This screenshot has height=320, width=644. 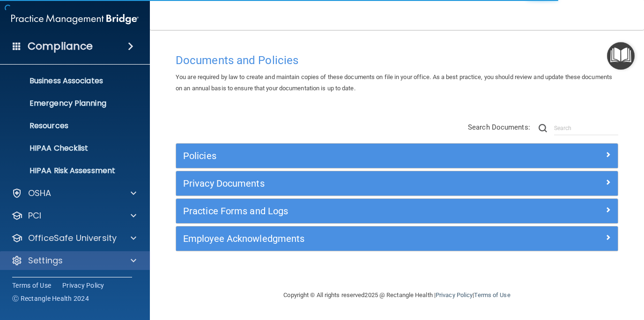 I want to click on h4: Compliance, so click(x=60, y=47).